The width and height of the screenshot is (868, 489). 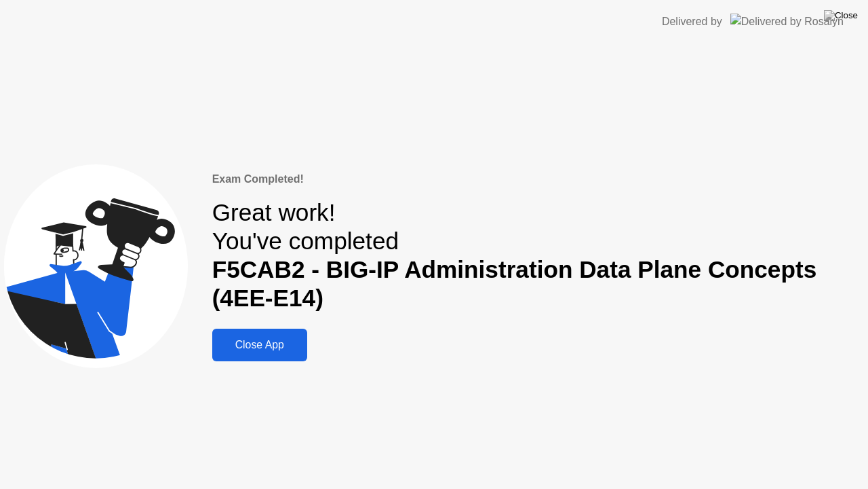 I want to click on b: F5CAB2 - BIG-IP Administration Data Plane Concepts (4EE-E14), so click(x=515, y=283).